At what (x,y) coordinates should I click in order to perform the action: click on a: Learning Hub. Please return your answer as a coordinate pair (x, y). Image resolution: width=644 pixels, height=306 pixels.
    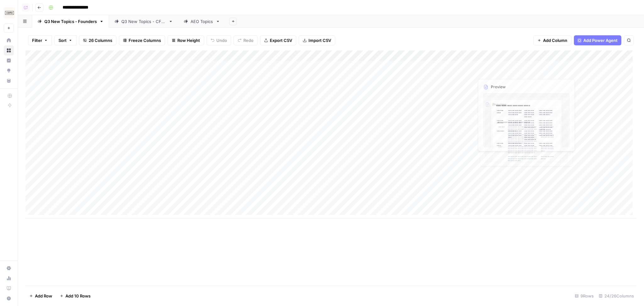
    Looking at the image, I should click on (9, 288).